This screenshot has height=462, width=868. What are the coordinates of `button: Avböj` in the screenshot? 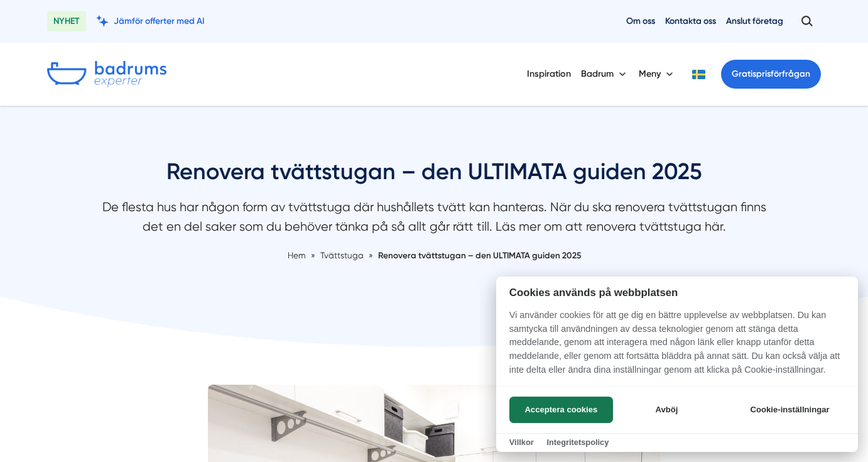 It's located at (666, 410).